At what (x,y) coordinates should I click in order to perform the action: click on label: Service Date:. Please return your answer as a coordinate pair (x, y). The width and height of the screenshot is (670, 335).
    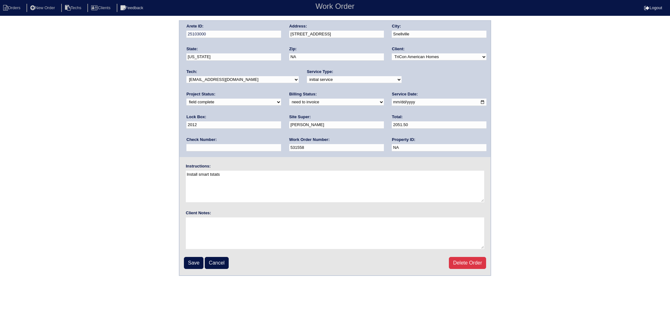
    Looking at the image, I should click on (405, 94).